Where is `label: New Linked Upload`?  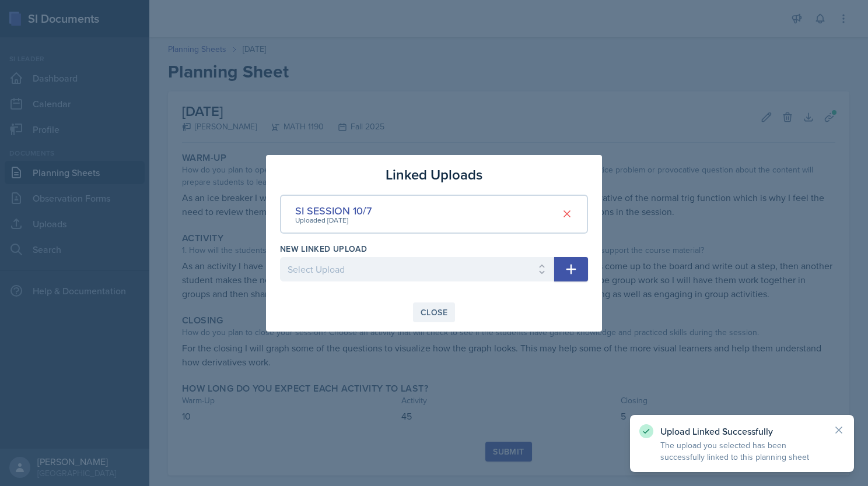
label: New Linked Upload is located at coordinates (323, 249).